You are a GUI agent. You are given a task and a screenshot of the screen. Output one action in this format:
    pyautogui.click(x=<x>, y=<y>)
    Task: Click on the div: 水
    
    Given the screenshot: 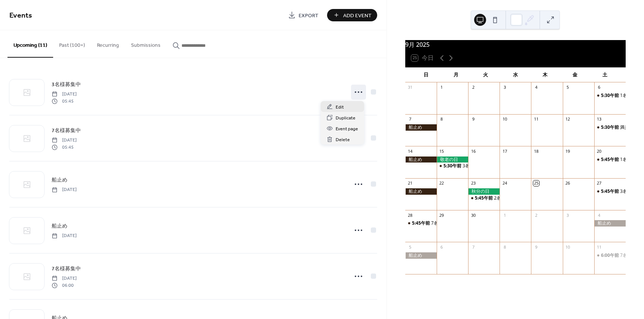 What is the action you would take?
    pyautogui.click(x=515, y=75)
    